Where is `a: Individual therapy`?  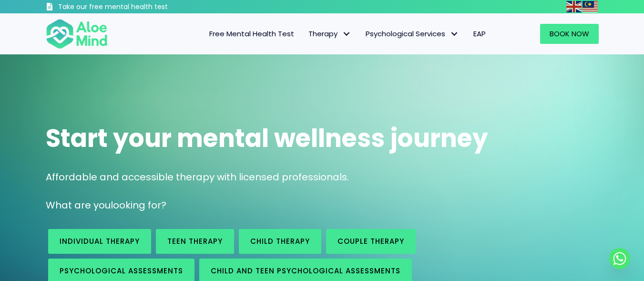 a: Individual therapy is located at coordinates (100, 242).